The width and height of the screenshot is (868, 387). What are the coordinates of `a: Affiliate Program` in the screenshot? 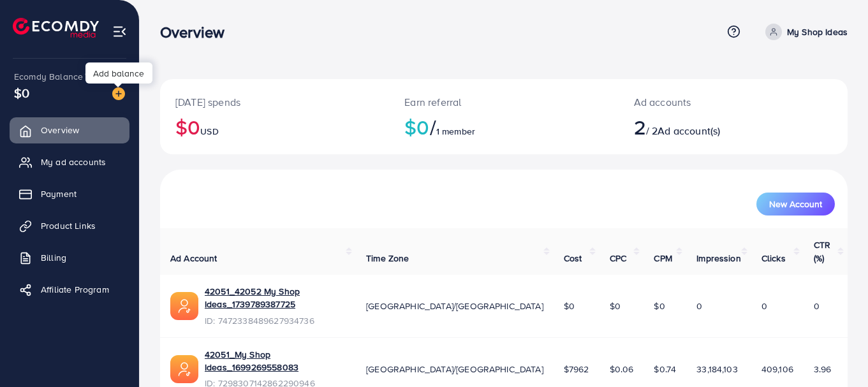 It's located at (70, 289).